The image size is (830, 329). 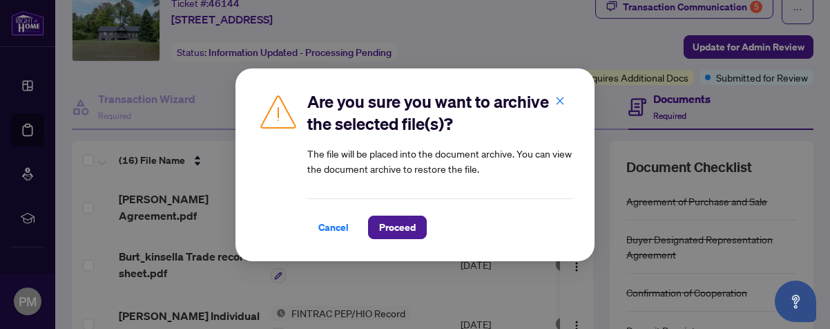 I want to click on span: close, so click(x=560, y=100).